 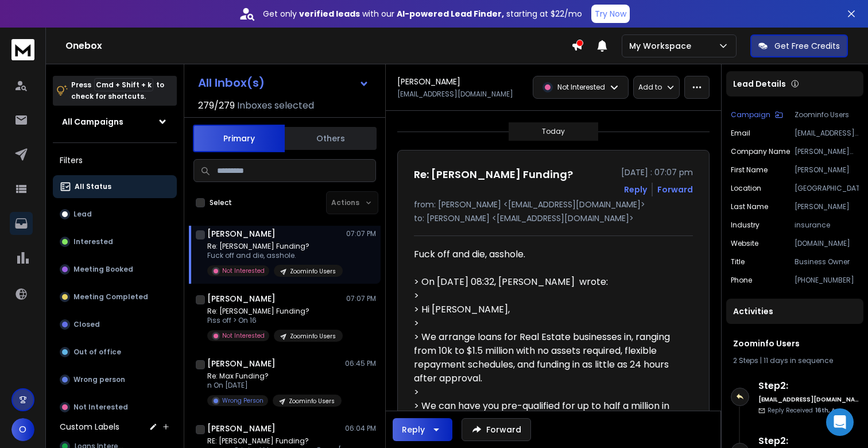 I want to click on button: Try Now, so click(x=610, y=14).